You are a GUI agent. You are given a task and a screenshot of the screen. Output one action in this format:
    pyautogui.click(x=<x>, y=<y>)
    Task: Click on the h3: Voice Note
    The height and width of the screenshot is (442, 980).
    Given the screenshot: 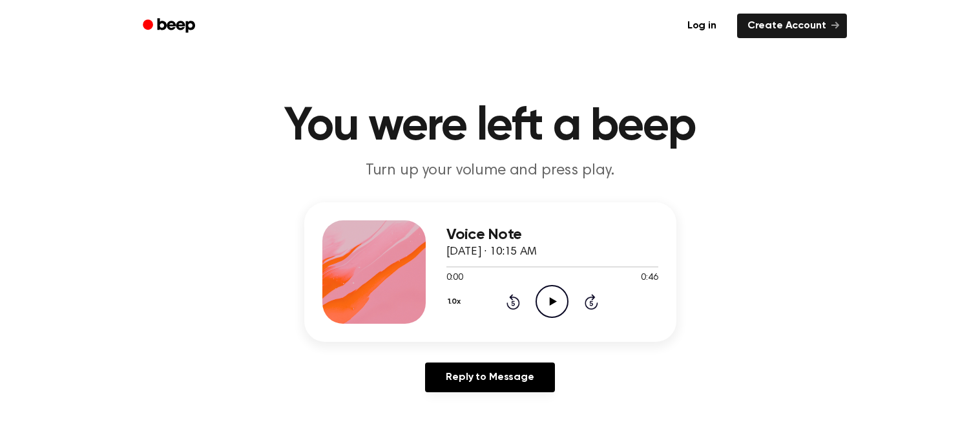 What is the action you would take?
    pyautogui.click(x=553, y=235)
    